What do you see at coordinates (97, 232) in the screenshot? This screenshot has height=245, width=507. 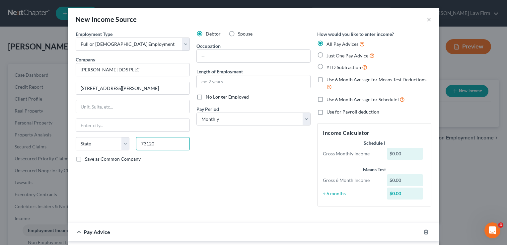 I see `span: Pay Advice` at bounding box center [97, 232].